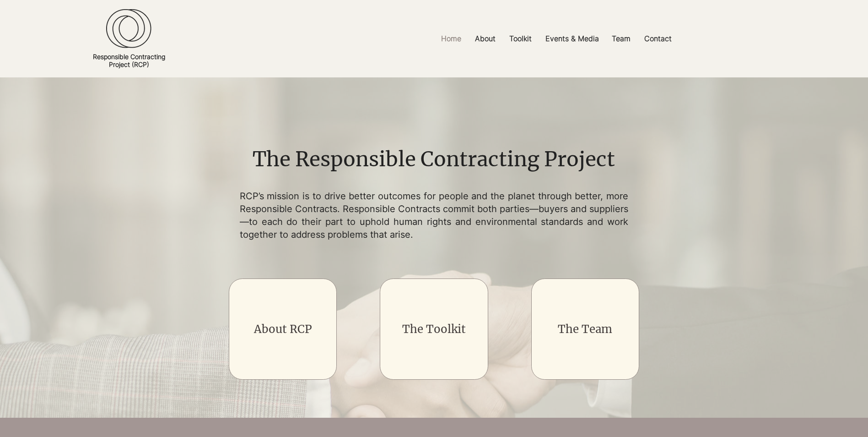 The image size is (868, 437). Describe the element at coordinates (452, 38) in the screenshot. I see `a: Home` at that location.